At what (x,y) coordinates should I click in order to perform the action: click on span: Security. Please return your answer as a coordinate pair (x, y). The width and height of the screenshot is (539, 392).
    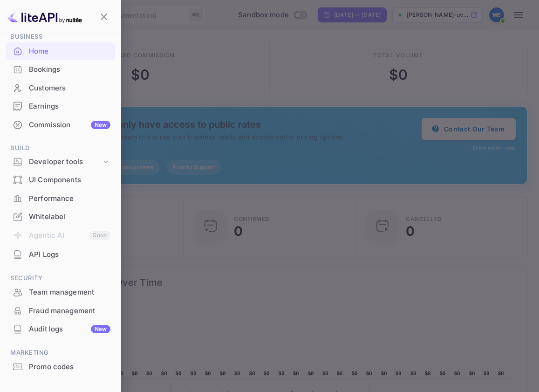
    Looking at the image, I should click on (60, 278).